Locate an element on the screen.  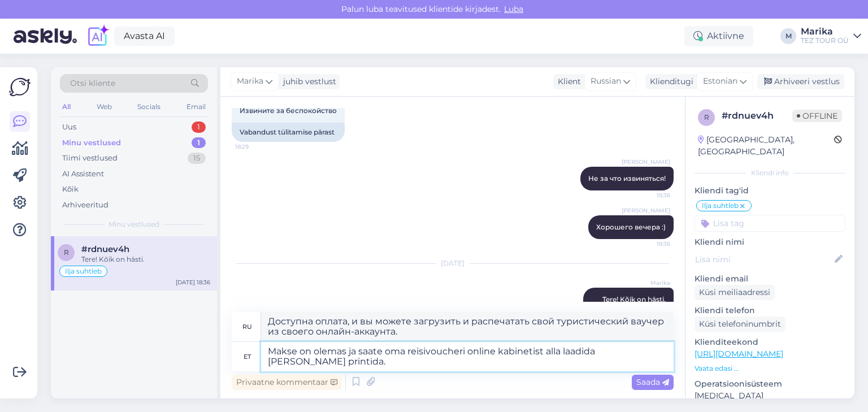
div: 15 is located at coordinates (196, 158).